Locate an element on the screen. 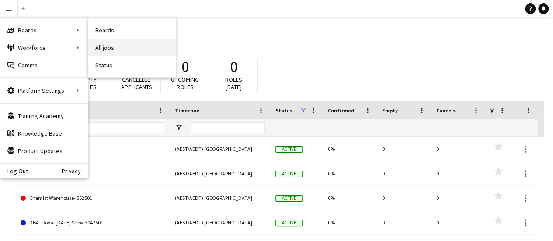 The height and width of the screenshot is (241, 553). a: Status is located at coordinates (132, 65).